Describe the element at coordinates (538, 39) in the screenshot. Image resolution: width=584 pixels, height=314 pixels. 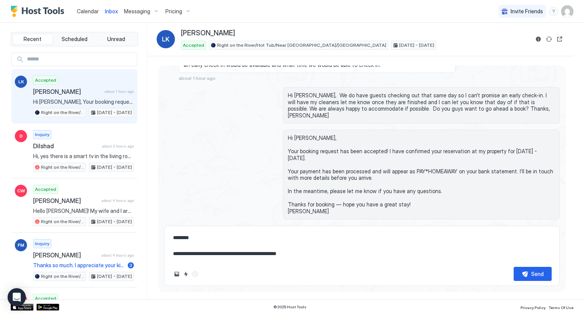
I see `button: Reservation information` at that location.